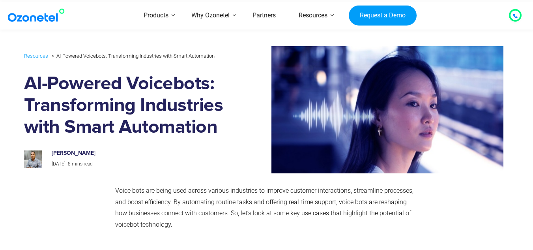  What do you see at coordinates (82, 164) in the screenshot?
I see `span: mins read` at bounding box center [82, 164].